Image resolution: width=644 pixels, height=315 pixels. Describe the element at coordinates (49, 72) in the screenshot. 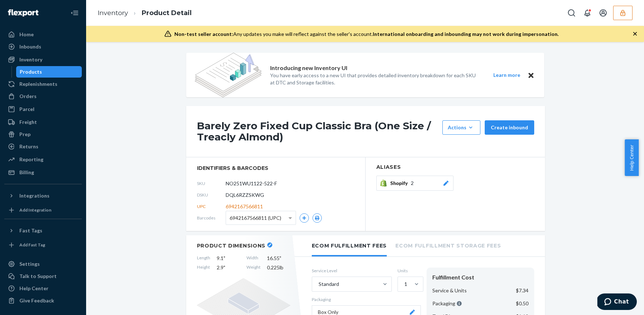

I see `a: Products` at that location.